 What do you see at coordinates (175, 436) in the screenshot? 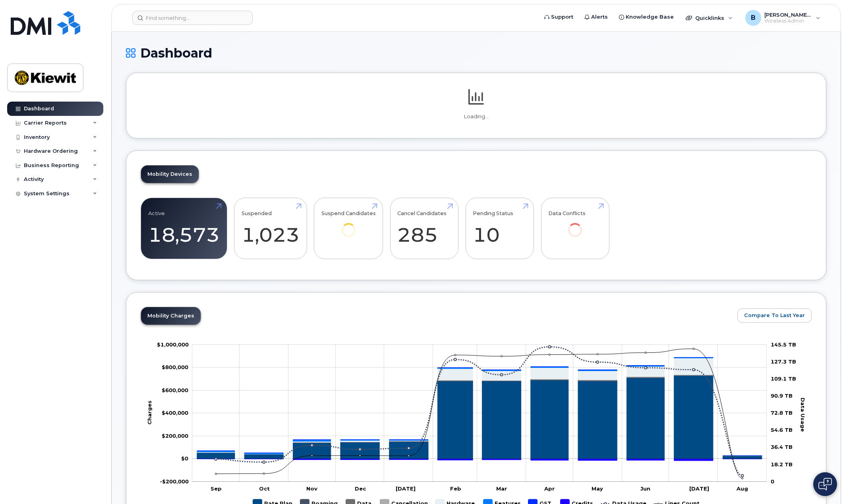
I see `tspan: $200,000` at bounding box center [175, 436].